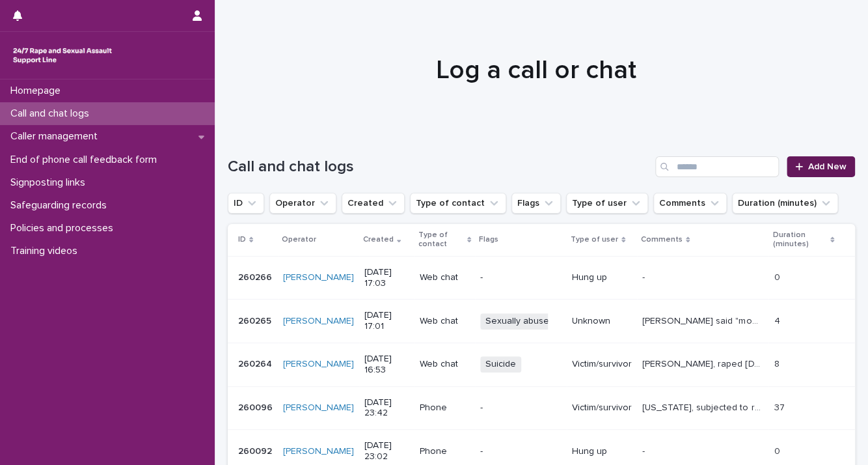 The image size is (868, 465). Describe the element at coordinates (62, 55) in the screenshot. I see `img: rhQMoQhaT3yELyF149Cw` at that location.